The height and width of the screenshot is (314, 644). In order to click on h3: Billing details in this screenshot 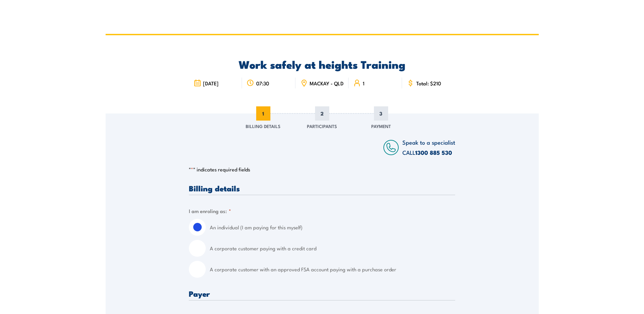, I will do `click(322, 188)`.